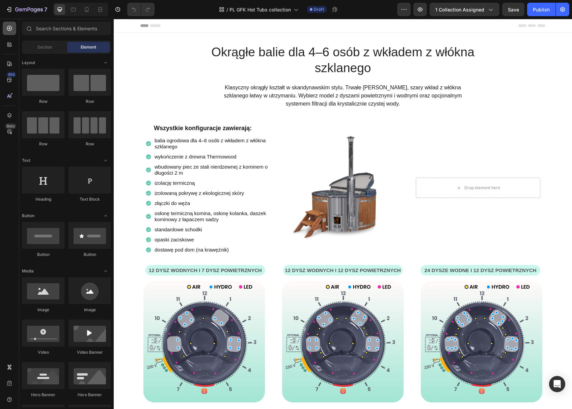  Describe the element at coordinates (98, 198) in the screenshot. I see `p: osłonę termiczną komina, osłonę kolanka, daszek kominowy z łapaczem sadzy` at that location.